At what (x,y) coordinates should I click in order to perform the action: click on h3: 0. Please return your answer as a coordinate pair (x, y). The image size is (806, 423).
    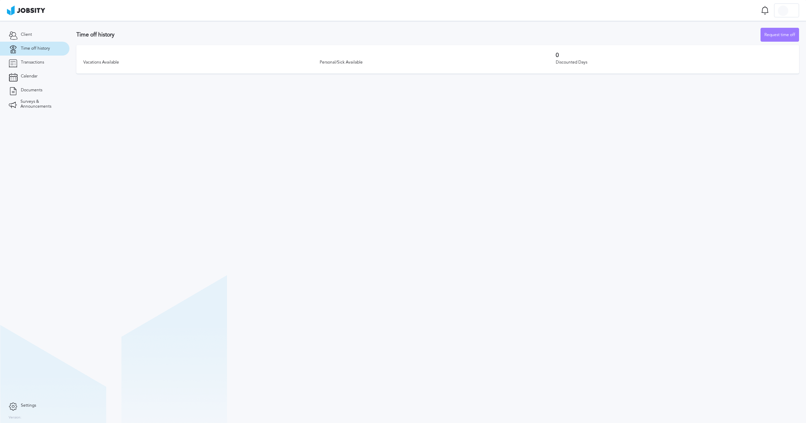
    Looking at the image, I should click on (674, 55).